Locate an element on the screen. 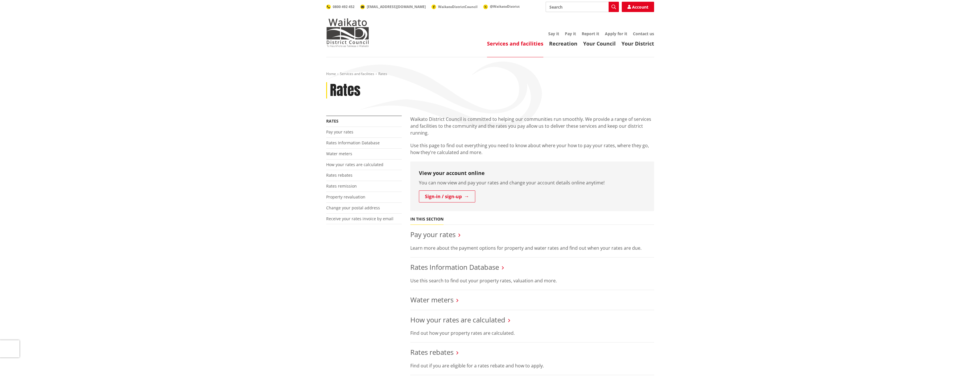 This screenshot has height=376, width=980. span: WaikatoDistrictCouncil is located at coordinates (458, 6).